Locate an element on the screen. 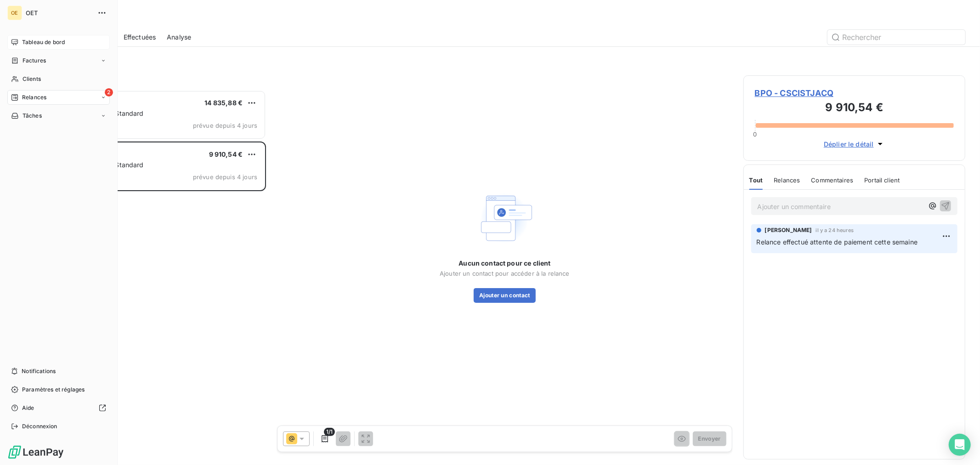  button: Déplier le détail is located at coordinates (854, 144).